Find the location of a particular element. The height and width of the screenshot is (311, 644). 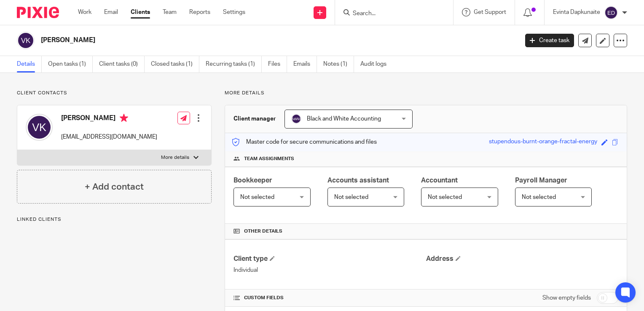

p: Evinta Dapkunaite is located at coordinates (576, 12).